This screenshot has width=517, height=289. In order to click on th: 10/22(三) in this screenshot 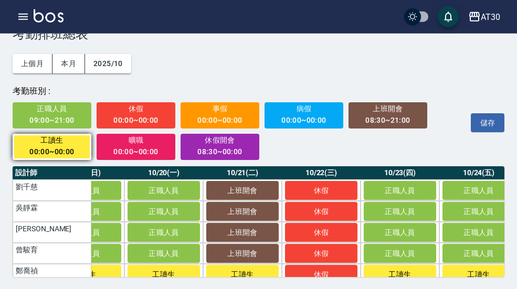, I will do `click(321, 173)`.